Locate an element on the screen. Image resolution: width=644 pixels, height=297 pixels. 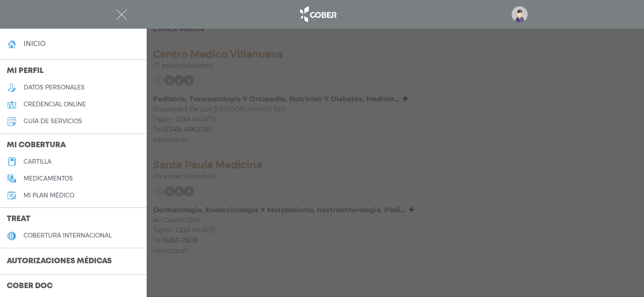
h5: guía de servicios is located at coordinates (53, 121).